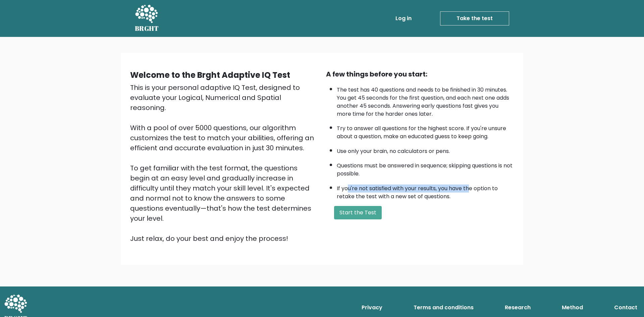 This screenshot has width=644, height=317. What do you see at coordinates (420, 74) in the screenshot?
I see `div: A few things before you start:` at bounding box center [420, 74].